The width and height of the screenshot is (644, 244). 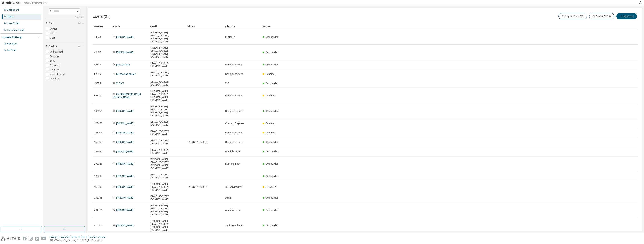 What do you see at coordinates (57, 74) in the screenshot?
I see `label: Under Review` at bounding box center [57, 74].